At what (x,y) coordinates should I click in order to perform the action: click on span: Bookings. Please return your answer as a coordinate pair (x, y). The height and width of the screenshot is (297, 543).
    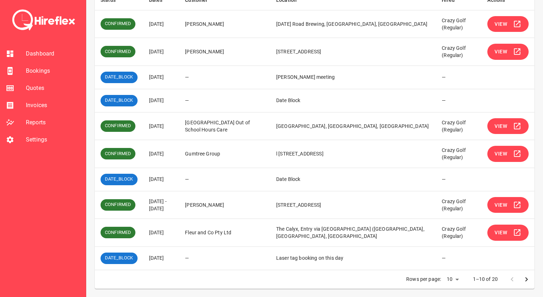
    Looking at the image, I should click on (53, 71).